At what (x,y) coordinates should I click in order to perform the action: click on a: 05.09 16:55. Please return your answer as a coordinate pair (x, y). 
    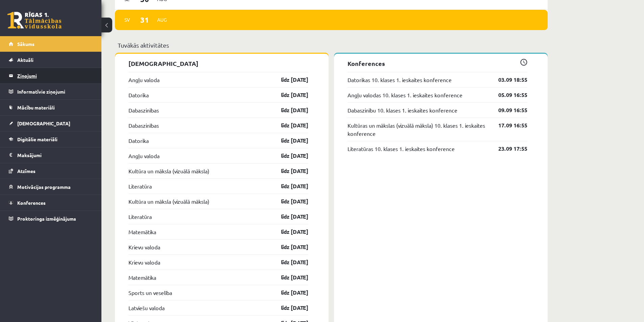
    Looking at the image, I should click on (508, 95).